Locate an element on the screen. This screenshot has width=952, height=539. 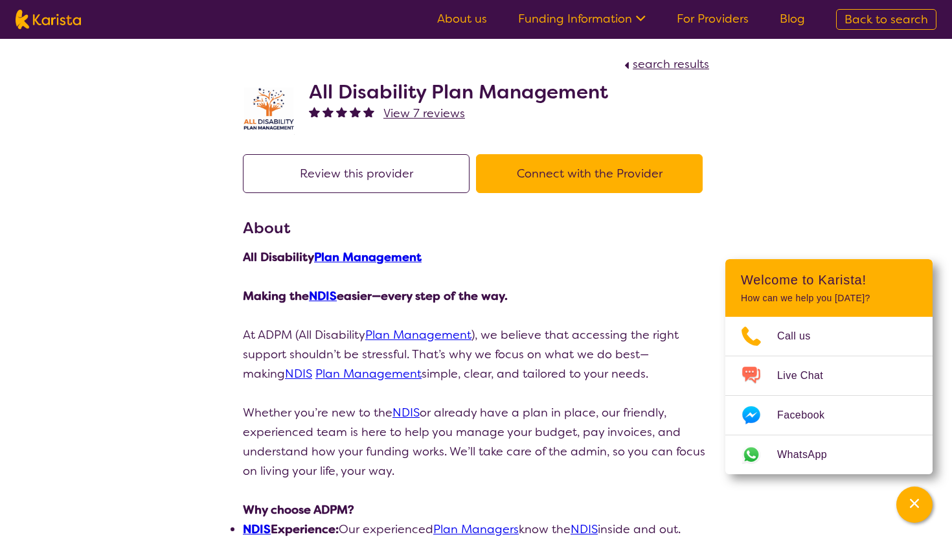
ul: Choose channel is located at coordinates (829, 395).